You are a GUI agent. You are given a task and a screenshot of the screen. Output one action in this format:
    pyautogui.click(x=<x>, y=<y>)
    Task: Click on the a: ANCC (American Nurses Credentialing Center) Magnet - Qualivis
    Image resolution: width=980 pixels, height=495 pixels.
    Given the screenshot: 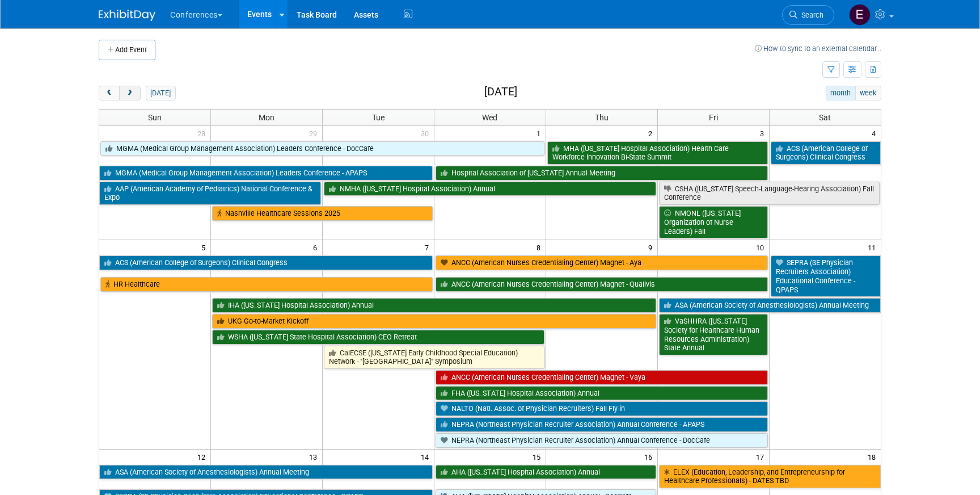 What is the action you would take?
    pyautogui.click(x=602, y=284)
    